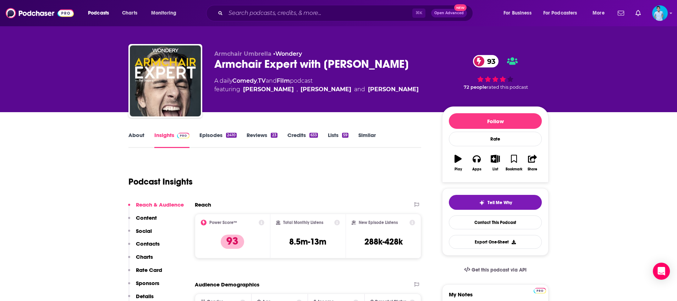 This screenshot has height=301, width=677. I want to click on button: Charts, so click(141, 260).